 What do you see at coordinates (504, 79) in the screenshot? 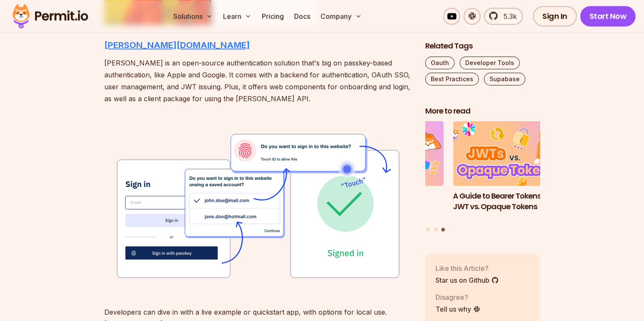
I see `a: Supabase` at bounding box center [504, 79].